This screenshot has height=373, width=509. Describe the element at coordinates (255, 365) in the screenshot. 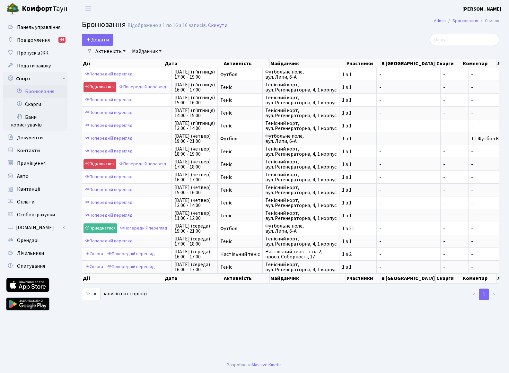

I see `div: Розроблено .` at that location.